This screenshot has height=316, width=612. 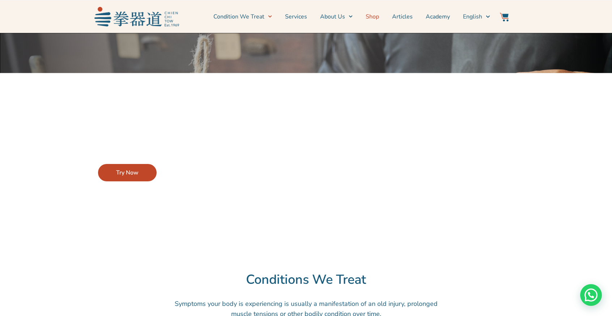 What do you see at coordinates (306, 280) in the screenshot?
I see `h2: Conditions We Treat` at bounding box center [306, 280].